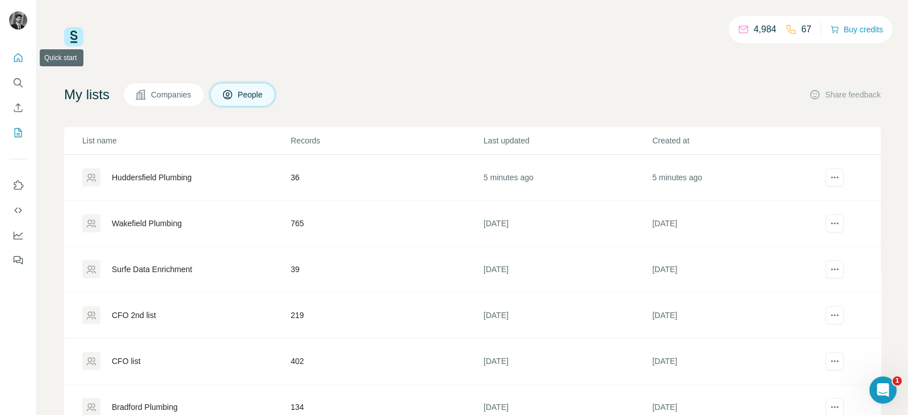  Describe the element at coordinates (387, 224) in the screenshot. I see `td: 765` at that location.